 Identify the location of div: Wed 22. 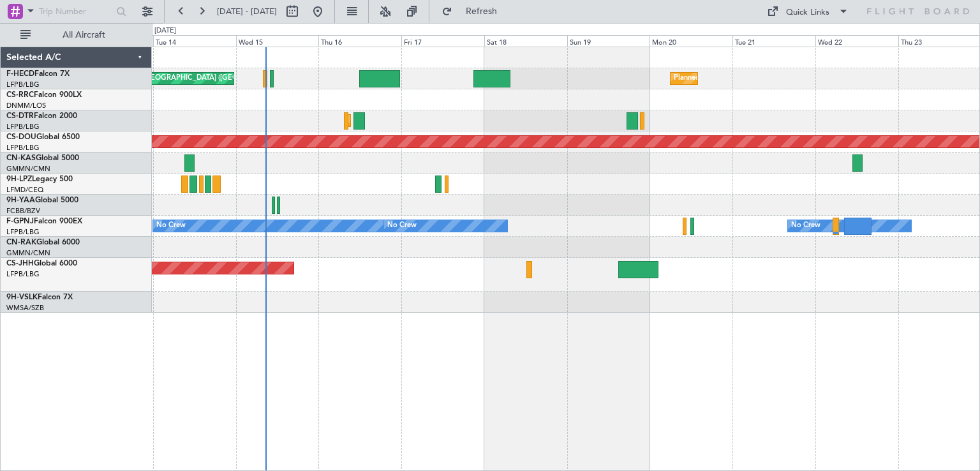
(857, 41).